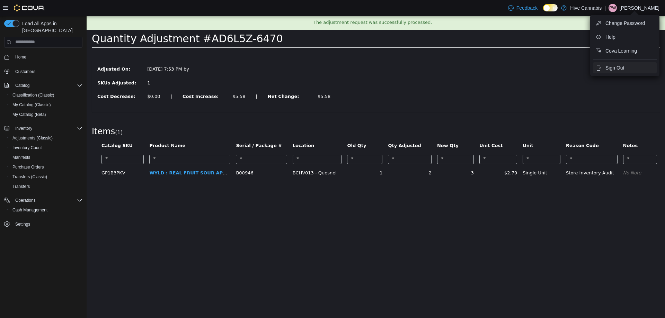 This screenshot has height=318, width=665. What do you see at coordinates (173, 130) in the screenshot?
I see `button: Serial / Package #` at bounding box center [173, 130].